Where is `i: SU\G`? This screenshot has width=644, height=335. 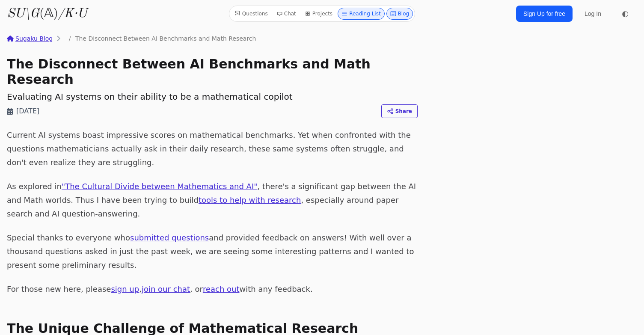
i: SU\G is located at coordinates (23, 14).